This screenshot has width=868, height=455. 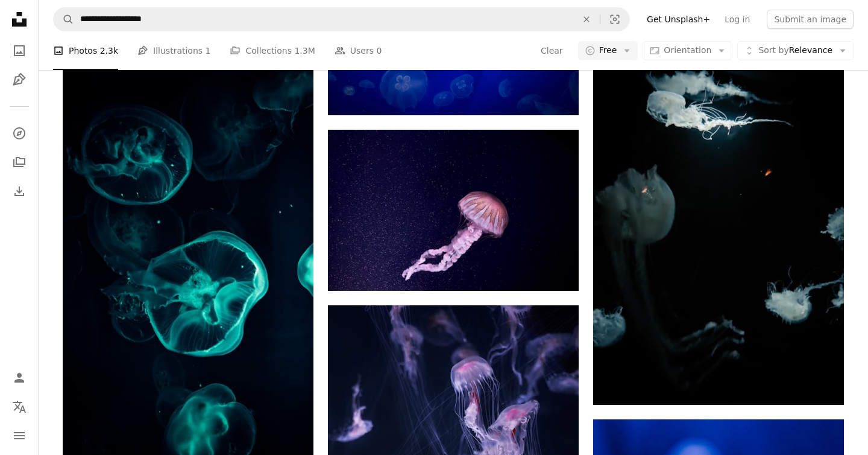 What do you see at coordinates (795, 51) in the screenshot?
I see `button: Sort byRelevance` at bounding box center [795, 51].